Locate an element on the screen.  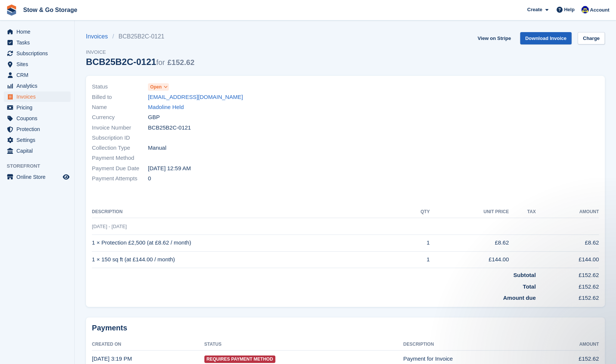
th: Created On is located at coordinates (148, 345).